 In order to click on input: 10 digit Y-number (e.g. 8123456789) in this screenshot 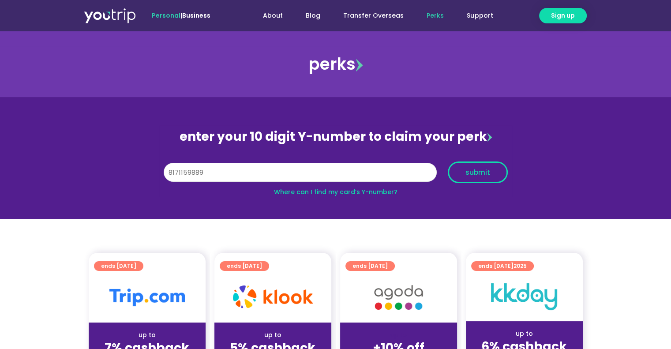, I will do `click(300, 173)`.